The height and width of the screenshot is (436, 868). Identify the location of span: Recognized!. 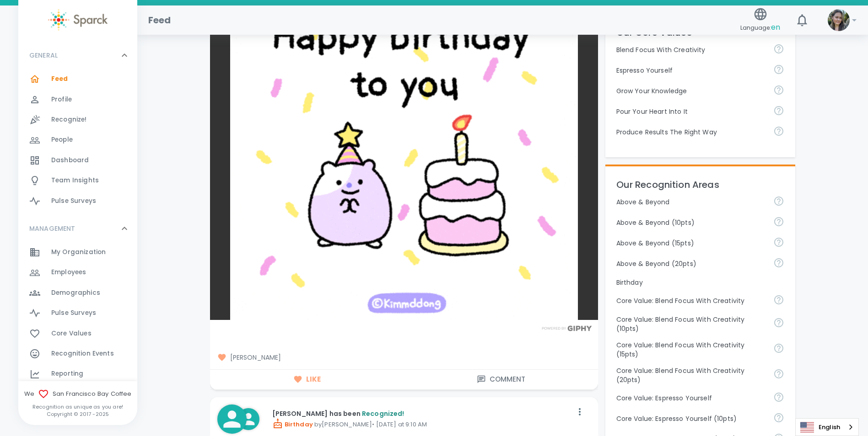
(383, 414).